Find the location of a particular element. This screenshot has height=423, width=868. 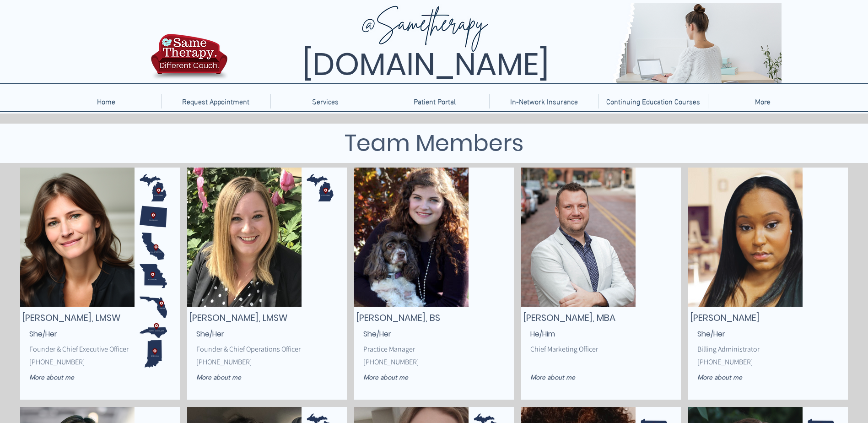

p: In-Network Insurance is located at coordinates (544, 101).